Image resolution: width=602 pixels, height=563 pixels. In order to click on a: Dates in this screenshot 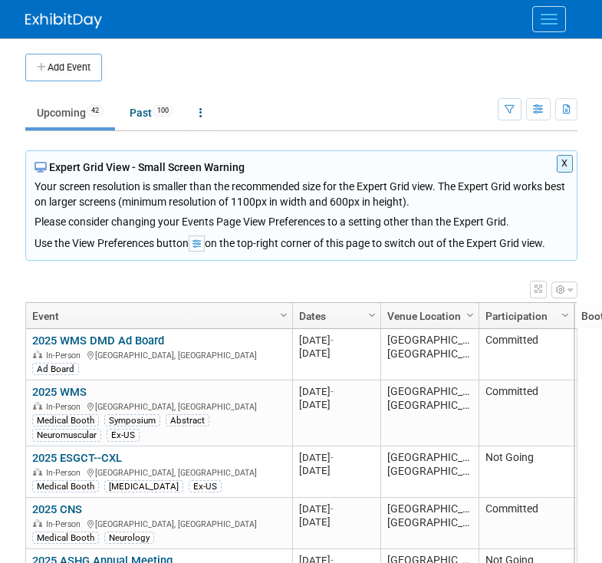, I will do `click(334, 316)`.